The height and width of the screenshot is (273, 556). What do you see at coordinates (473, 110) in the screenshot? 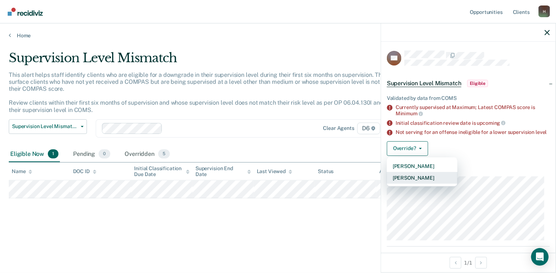
I see `div: Currently supervised at Maximum; Latest COMPAS score is` at bounding box center [473, 110].